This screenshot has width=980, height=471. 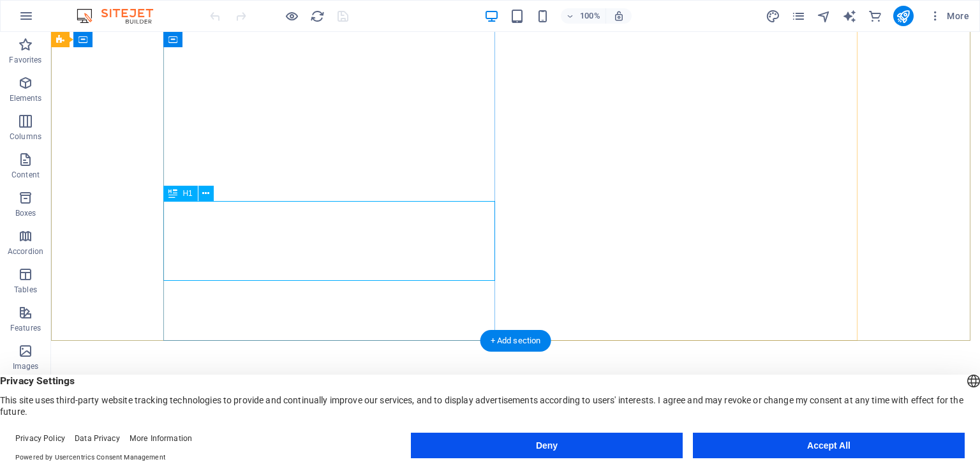 I want to click on p: Images, so click(x=25, y=366).